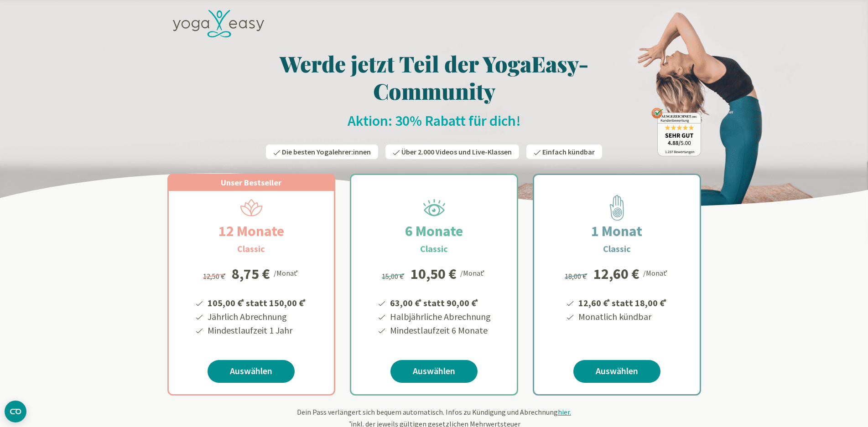 This screenshot has width=868, height=427. Describe the element at coordinates (623, 302) in the screenshot. I see `li: 12,60 € statt 18,00 €` at that location.